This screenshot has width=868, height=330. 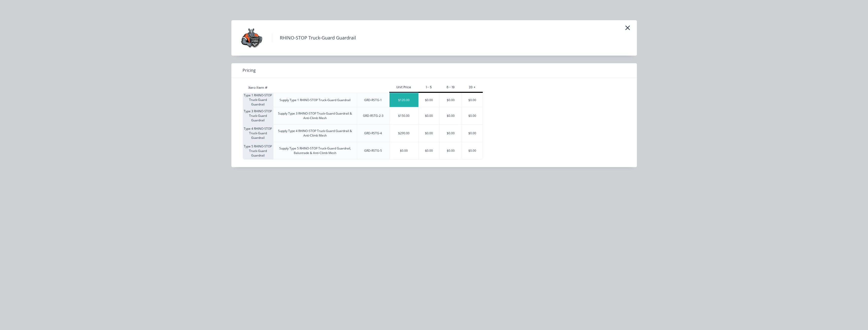 What do you see at coordinates (318, 38) in the screenshot?
I see `h4: RHINO-STOP Truck-Guard Guardrail` at bounding box center [318, 38].